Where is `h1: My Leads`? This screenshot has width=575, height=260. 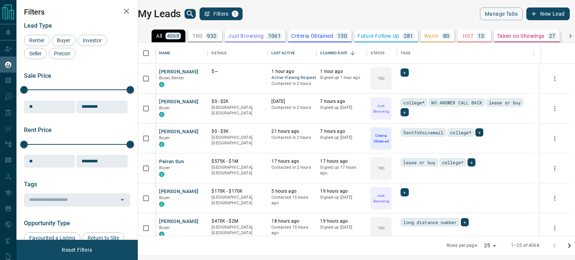
h1: My Leads is located at coordinates (159, 14).